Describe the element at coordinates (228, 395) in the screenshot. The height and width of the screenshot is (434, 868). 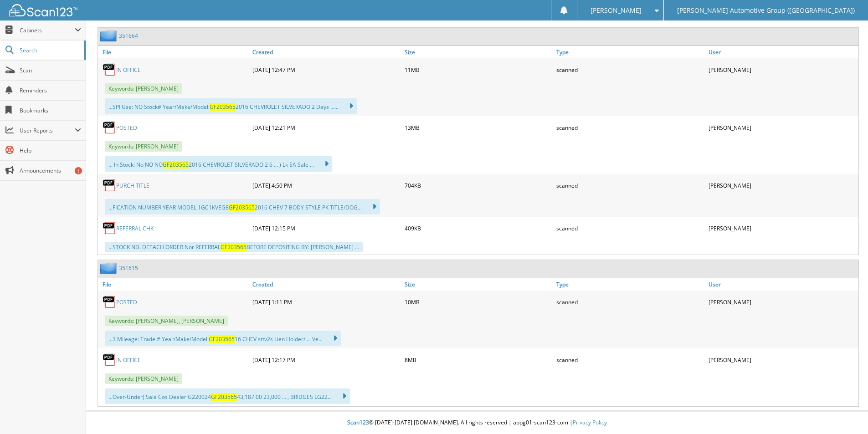
I see `div: ...Over-Under) Sale Cos Dealer G220024 43,187.00 23,000 ... , BRIDGES LG22...` at that location.